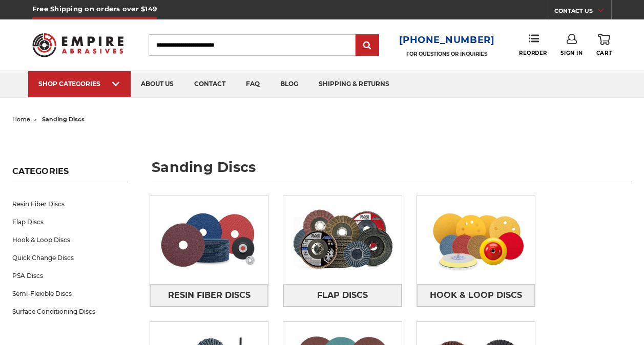 The width and height of the screenshot is (644, 345). What do you see at coordinates (21, 119) in the screenshot?
I see `span: home` at bounding box center [21, 119].